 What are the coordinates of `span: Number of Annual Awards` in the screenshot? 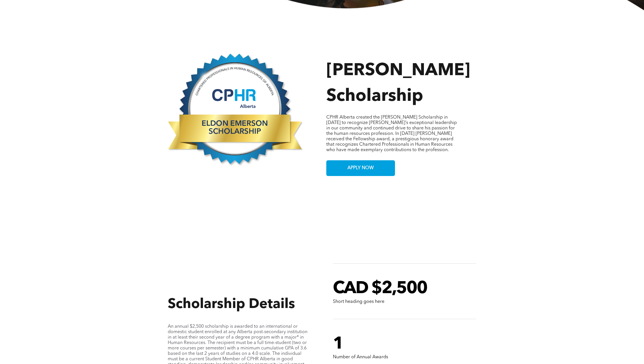 It's located at (361, 358).